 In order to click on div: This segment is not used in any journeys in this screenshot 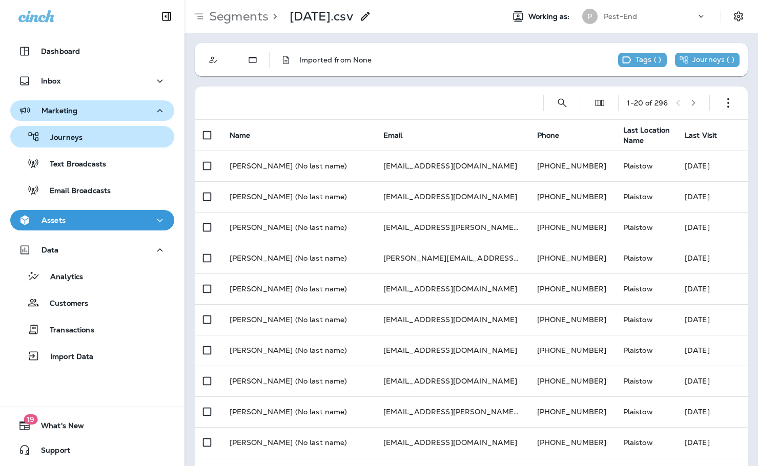, I will do `click(707, 60)`.